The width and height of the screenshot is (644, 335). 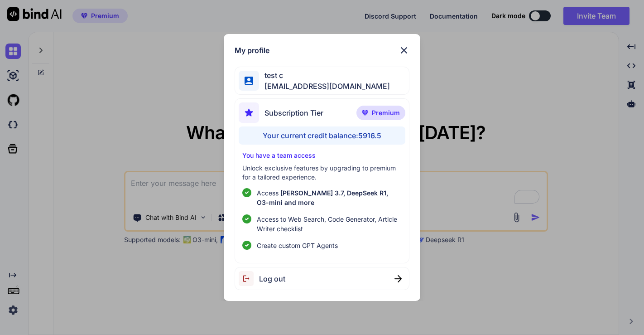 I want to click on div: Your current credit balance: 5916.5, so click(x=322, y=136).